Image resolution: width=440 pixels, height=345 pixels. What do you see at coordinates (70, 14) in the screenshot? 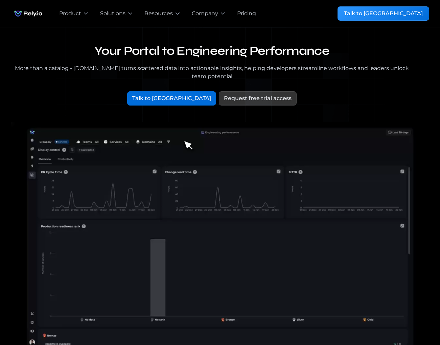
I see `div: Product` at bounding box center [70, 14].